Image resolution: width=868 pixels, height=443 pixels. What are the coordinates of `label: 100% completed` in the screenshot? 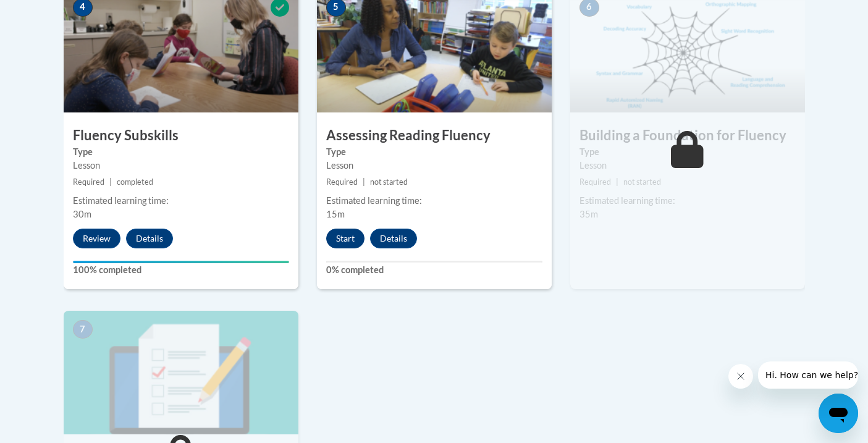 It's located at (181, 270).